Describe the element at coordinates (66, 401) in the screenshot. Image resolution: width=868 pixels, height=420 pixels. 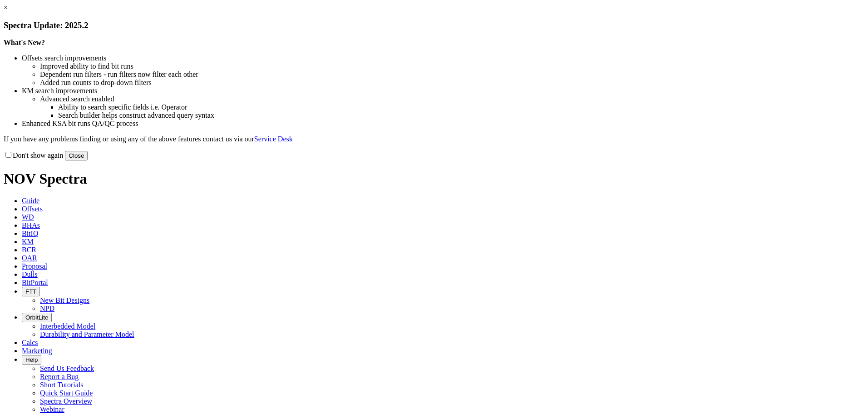
I see `a: Spectra Overview` at that location.